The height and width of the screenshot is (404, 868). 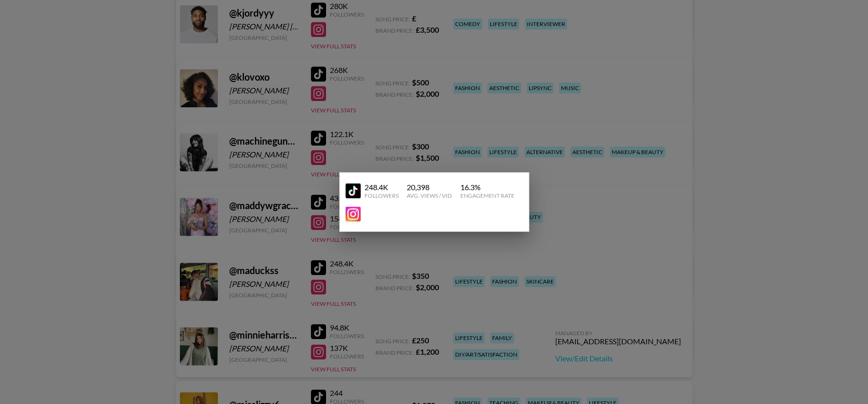 What do you see at coordinates (487, 196) in the screenshot?
I see `div: Engagement Rate` at bounding box center [487, 196].